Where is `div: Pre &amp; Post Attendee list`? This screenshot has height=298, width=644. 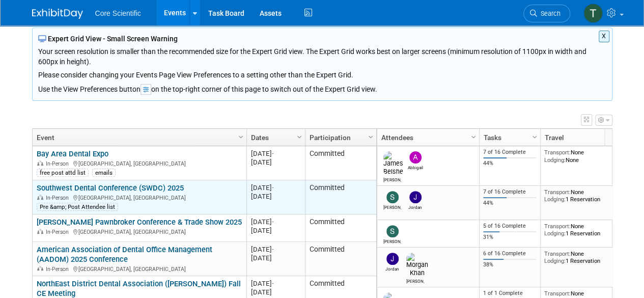
div: Pre &amp; Post Attendee list is located at coordinates (77, 207).